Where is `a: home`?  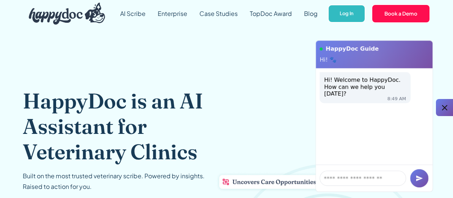 a: home is located at coordinates (64, 14).